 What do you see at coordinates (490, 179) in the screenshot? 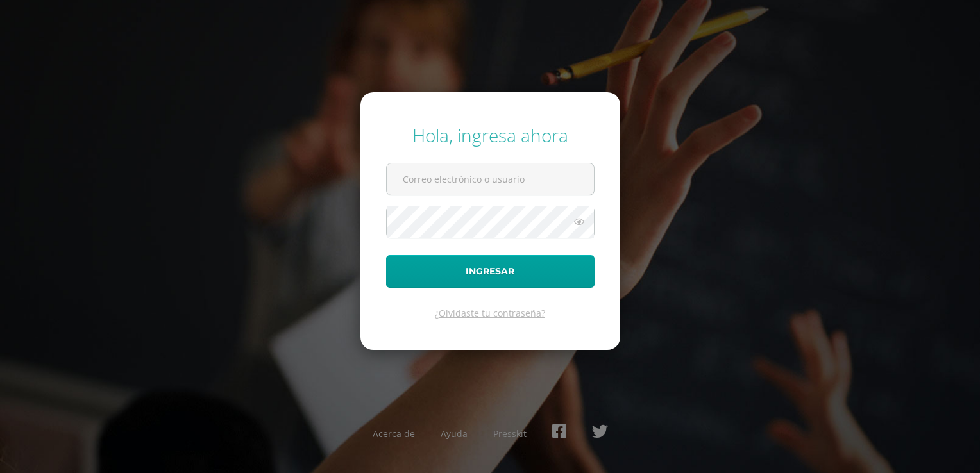
I see `input: Correo electrónico o usuario` at bounding box center [490, 179].